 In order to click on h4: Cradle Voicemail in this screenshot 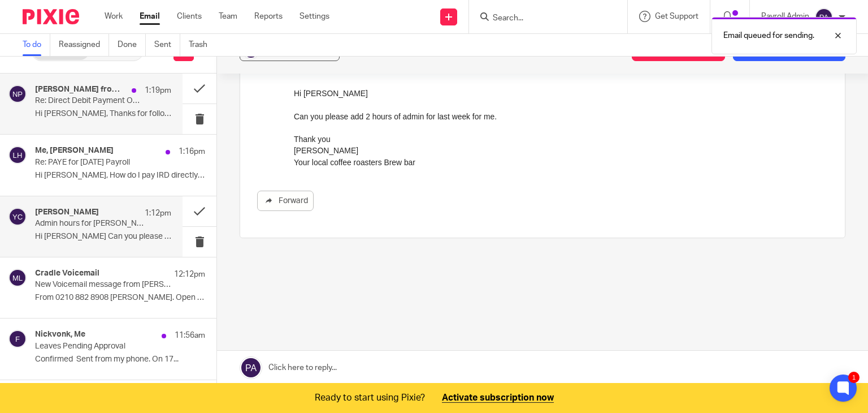, I will do `click(67, 273)`.